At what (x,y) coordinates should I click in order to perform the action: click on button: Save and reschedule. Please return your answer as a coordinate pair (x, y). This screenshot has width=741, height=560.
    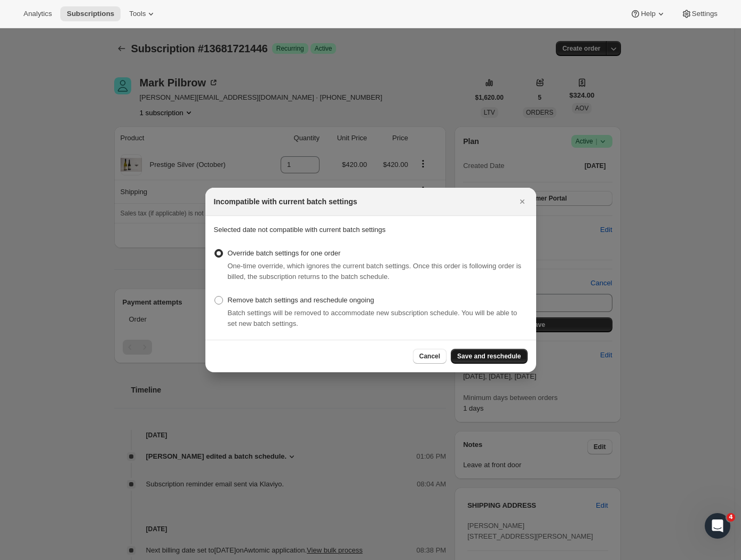
    Looking at the image, I should click on (489, 356).